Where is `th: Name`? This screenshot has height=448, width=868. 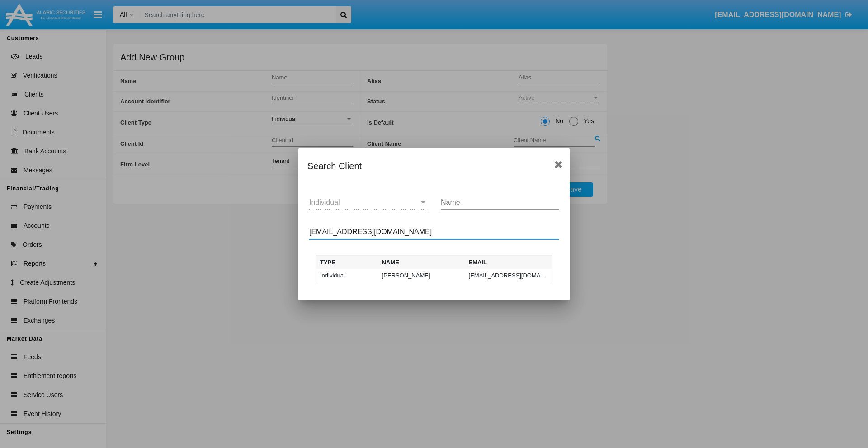 th: Name is located at coordinates (421, 262).